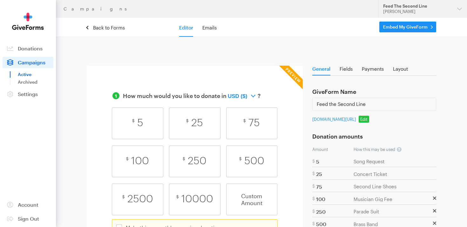 The height and width of the screenshot is (227, 467). I want to click on span: 100, so click(140, 161).